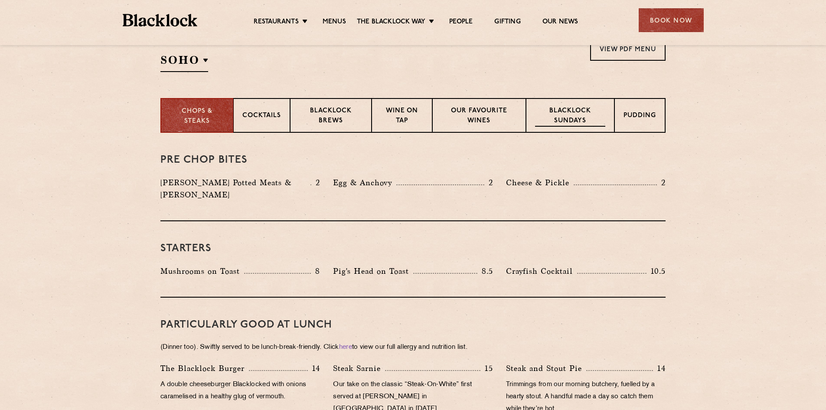  I want to click on p: Crayfish Cocktail, so click(541, 271).